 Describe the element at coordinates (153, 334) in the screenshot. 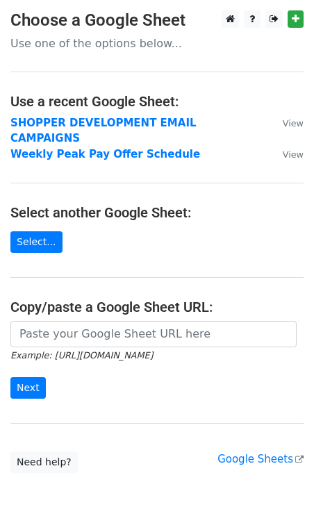

I see `input: Paste your Google Sheet URL here` at that location.